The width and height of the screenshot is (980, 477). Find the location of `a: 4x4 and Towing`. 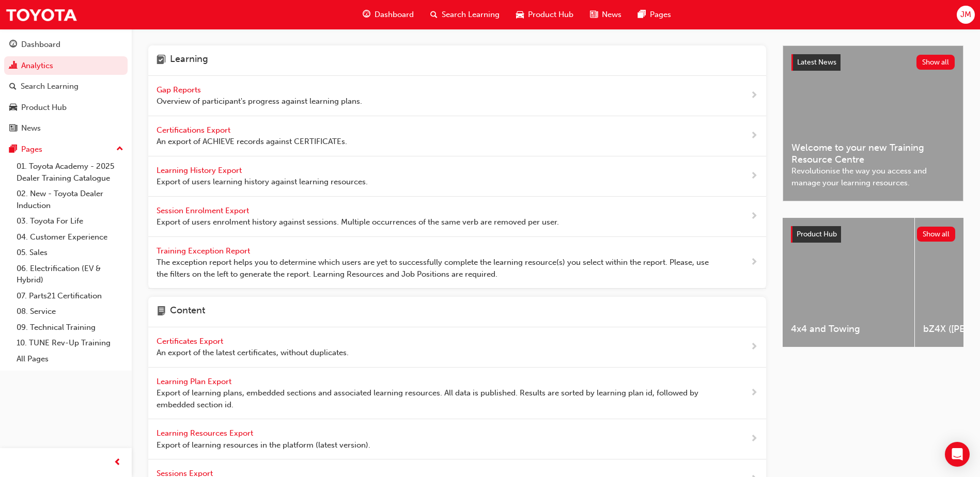

a: 4x4 and Towing is located at coordinates (848, 283).